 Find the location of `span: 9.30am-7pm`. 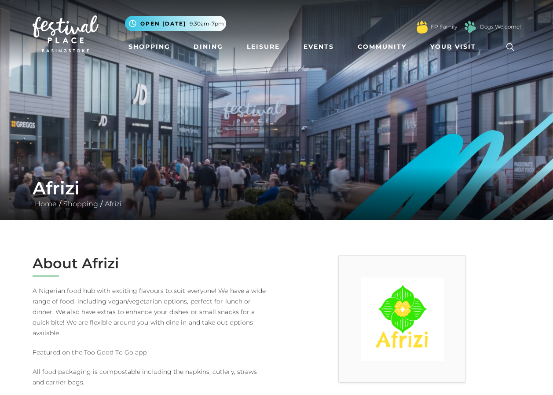

span: 9.30am-7pm is located at coordinates (207, 24).